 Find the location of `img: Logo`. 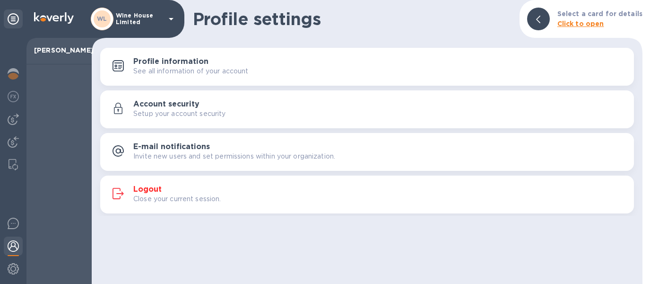

img: Logo is located at coordinates (54, 18).